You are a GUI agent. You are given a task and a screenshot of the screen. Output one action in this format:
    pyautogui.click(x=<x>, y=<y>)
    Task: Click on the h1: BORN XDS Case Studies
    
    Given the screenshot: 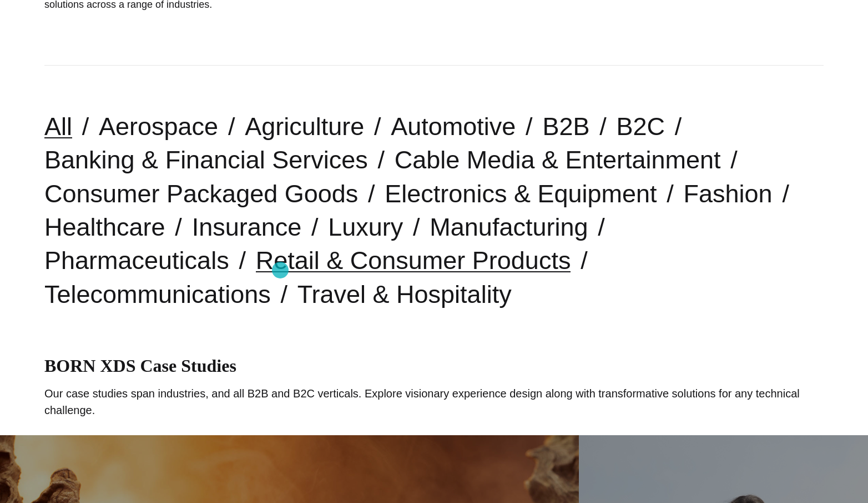 What is the action you would take?
    pyautogui.click(x=434, y=366)
    